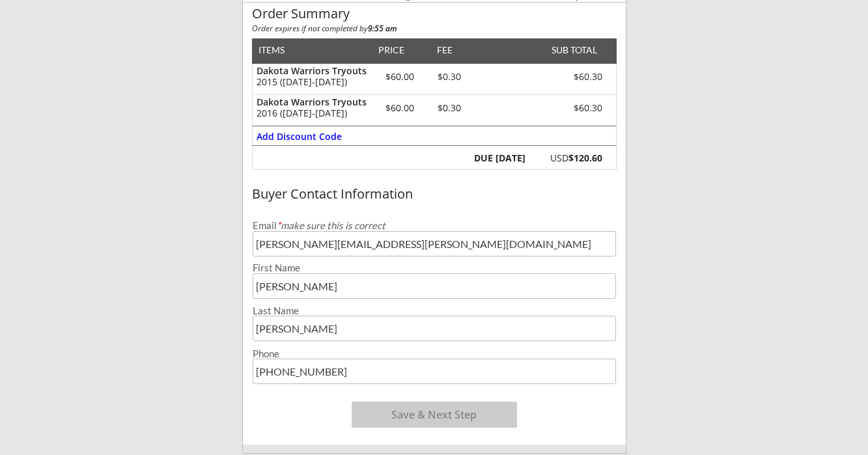 This screenshot has height=455, width=868. What do you see at coordinates (300, 136) in the screenshot?
I see `div: Add Discount Code` at bounding box center [300, 136].